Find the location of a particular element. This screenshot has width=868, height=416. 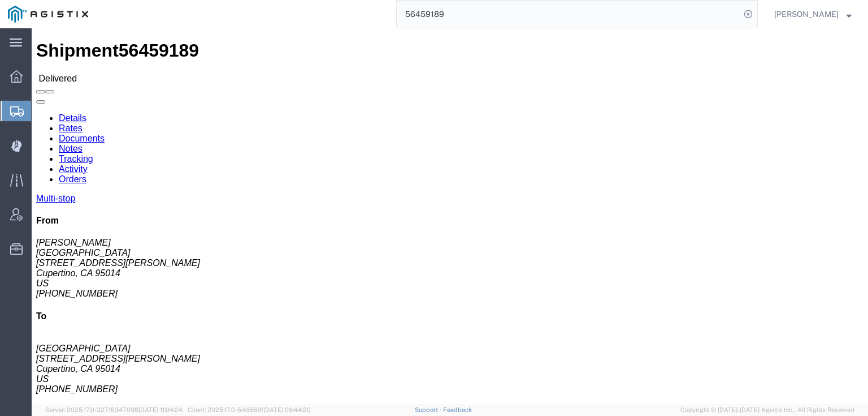

a: Feedback is located at coordinates (457, 410).